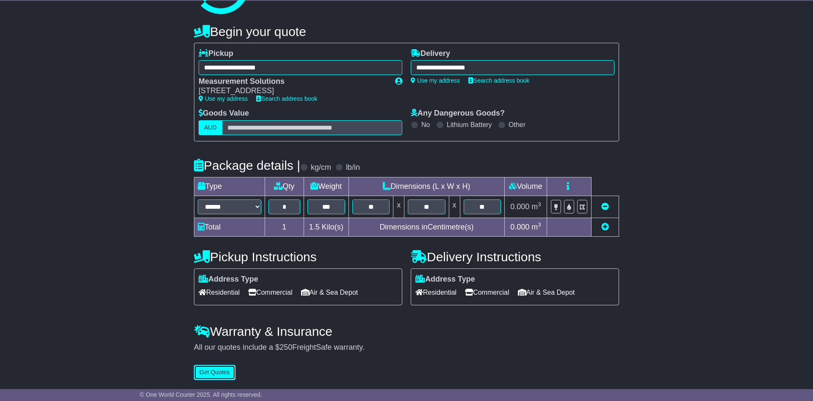  What do you see at coordinates (216, 54) in the screenshot?
I see `label: Pickup` at bounding box center [216, 54].